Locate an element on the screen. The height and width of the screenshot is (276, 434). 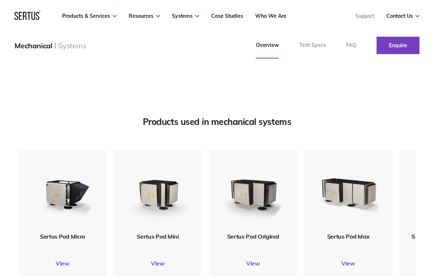
a: Tech Specs is located at coordinates (312, 45).